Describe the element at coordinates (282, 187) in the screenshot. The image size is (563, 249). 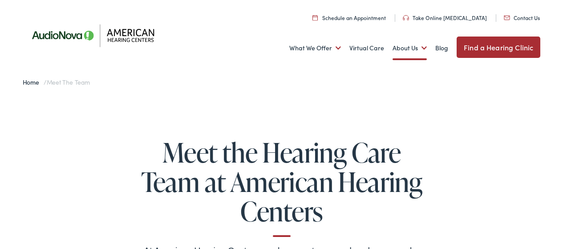
I see `h1: Meet the Hearing Care Team at American Hearing Centers` at that location.